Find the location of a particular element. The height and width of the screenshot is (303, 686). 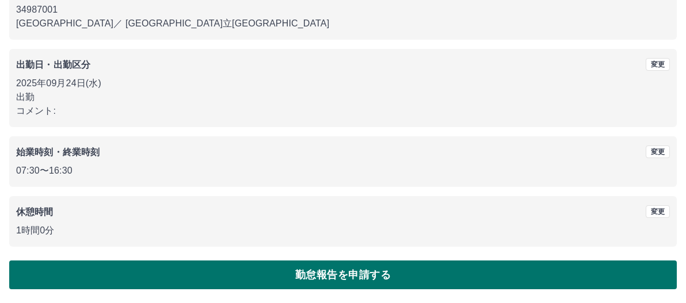

p: 出勤 is located at coordinates (343, 97).